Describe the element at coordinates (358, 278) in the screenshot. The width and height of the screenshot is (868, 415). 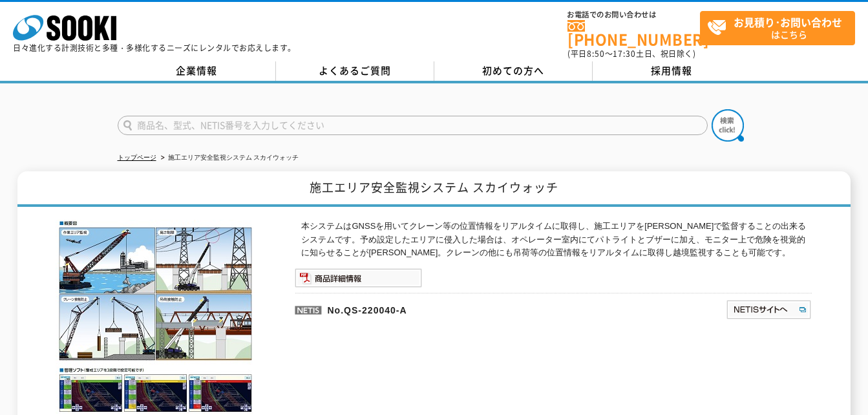
I see `img: 商品詳細情報システム` at that location.